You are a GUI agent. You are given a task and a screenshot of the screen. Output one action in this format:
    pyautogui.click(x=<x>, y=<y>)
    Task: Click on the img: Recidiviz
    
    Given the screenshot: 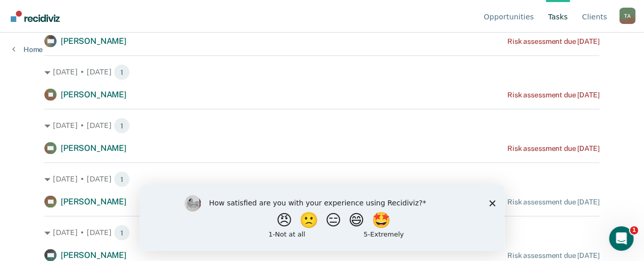 What is the action you would take?
    pyautogui.click(x=35, y=16)
    